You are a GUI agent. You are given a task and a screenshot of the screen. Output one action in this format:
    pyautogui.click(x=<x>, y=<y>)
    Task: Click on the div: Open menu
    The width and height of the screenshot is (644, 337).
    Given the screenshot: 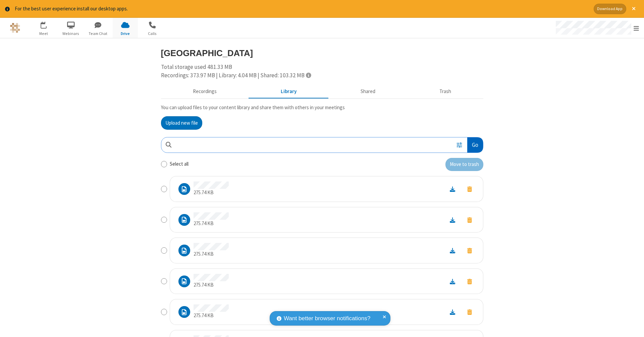 What is the action you would take?
    pyautogui.click(x=597, y=28)
    